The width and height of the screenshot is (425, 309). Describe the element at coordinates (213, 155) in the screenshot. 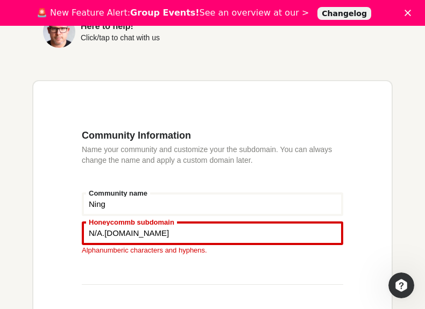

I see `p: Name your community and customize your the subdomain. You can always change the name and apply a ...` at that location.